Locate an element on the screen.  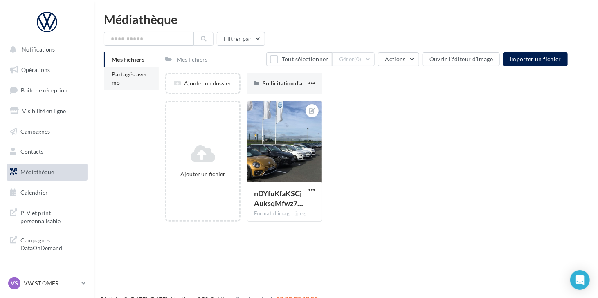
span: nDYfuKfaKSCjAuksqMfwz7mhwXe4Cm6QilLBCW3jrBAy8V2l0Ou_8jHnRJZkZmkn6MJG781KMIuRQU0nBA=s0 is located at coordinates (278, 198).